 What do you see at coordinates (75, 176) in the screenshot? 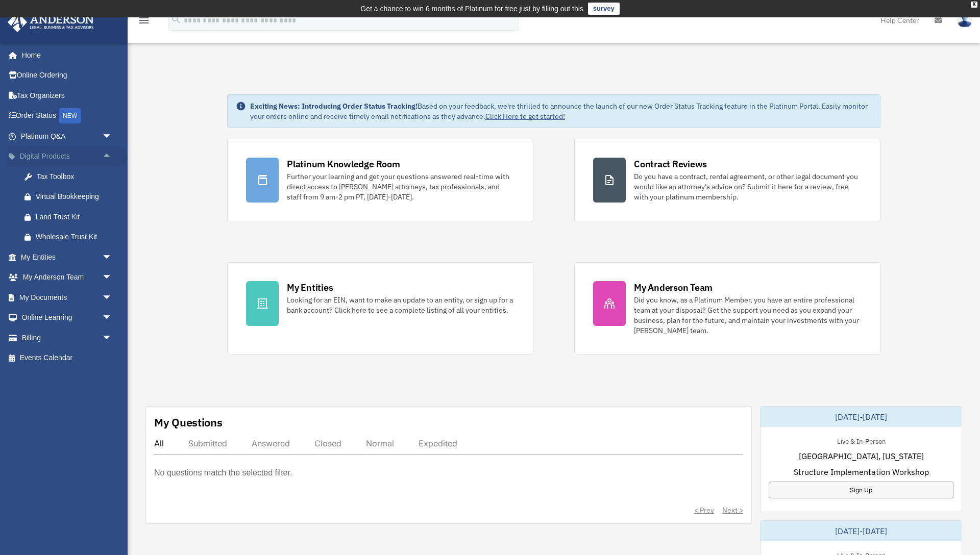
I see `div: Tax Toolbox` at bounding box center [75, 176].